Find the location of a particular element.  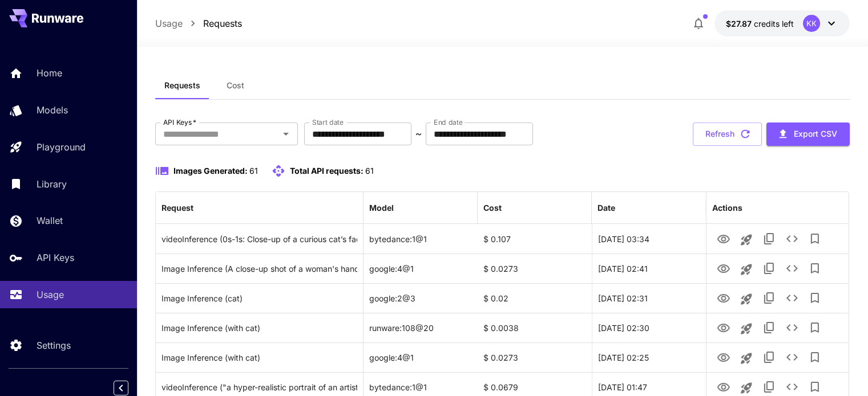

p: Playground is located at coordinates (61, 147).